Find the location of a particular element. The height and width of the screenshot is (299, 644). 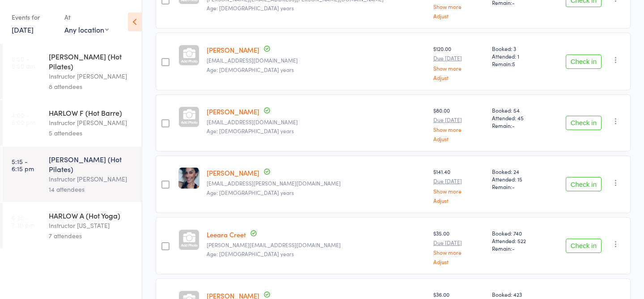

div: Any location is located at coordinates (87, 30).